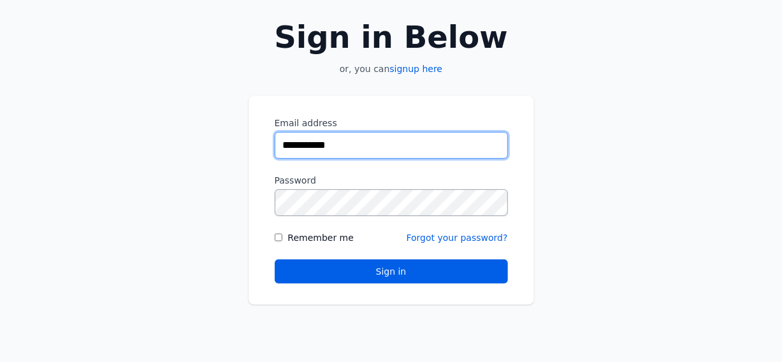 Image resolution: width=782 pixels, height=362 pixels. I want to click on button: Sign in, so click(391, 271).